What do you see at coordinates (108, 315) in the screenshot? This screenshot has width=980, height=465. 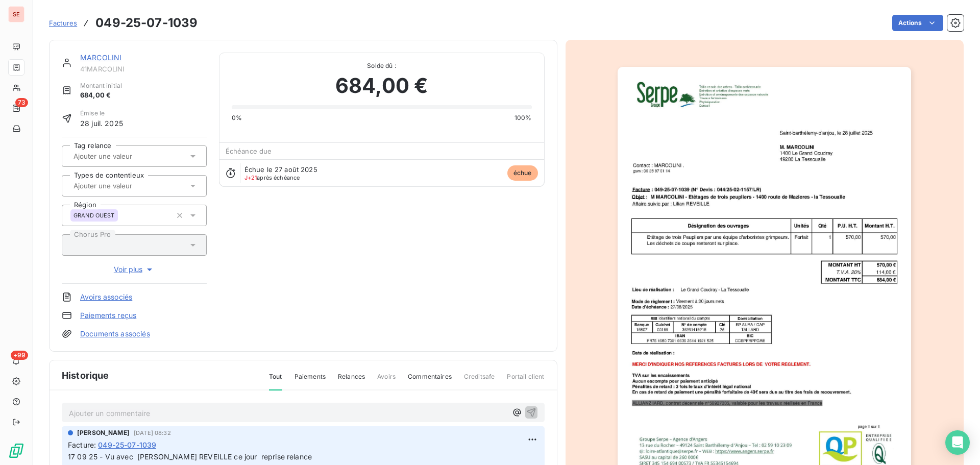 I see `a: Paiements reçus` at bounding box center [108, 315].